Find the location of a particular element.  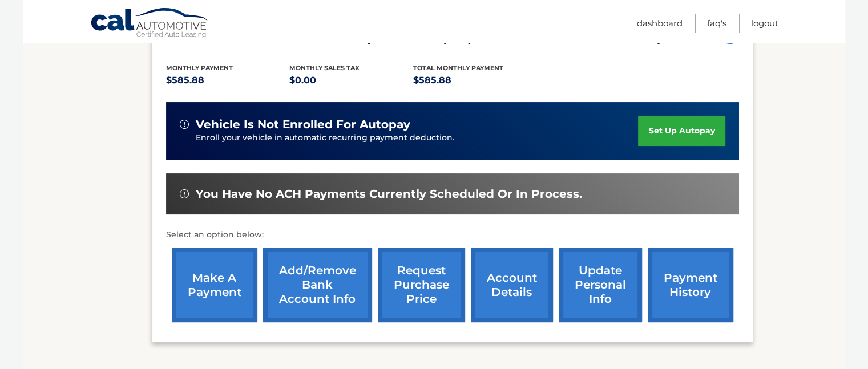

span: You have no ACH payments currently scheduled or in process. is located at coordinates (389, 194).